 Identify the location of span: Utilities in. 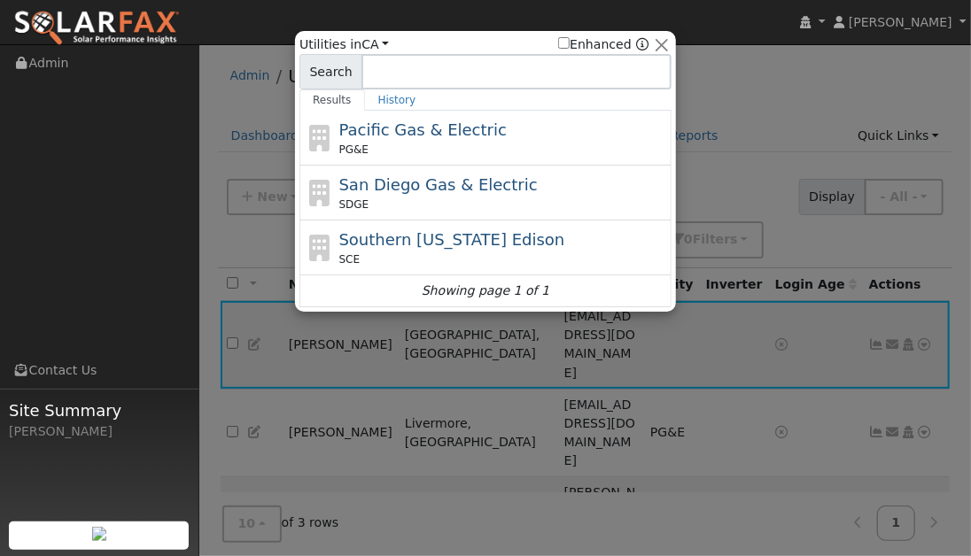
(344, 44).